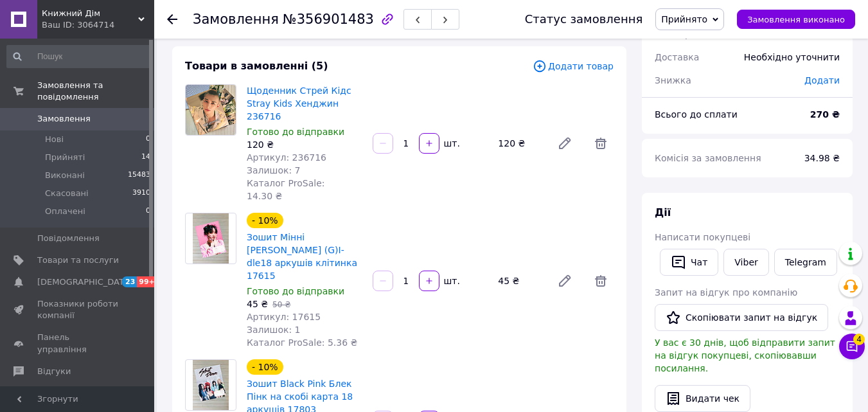 The height and width of the screenshot is (412, 868). What do you see at coordinates (684, 19) in the screenshot?
I see `span: Прийнято` at bounding box center [684, 19].